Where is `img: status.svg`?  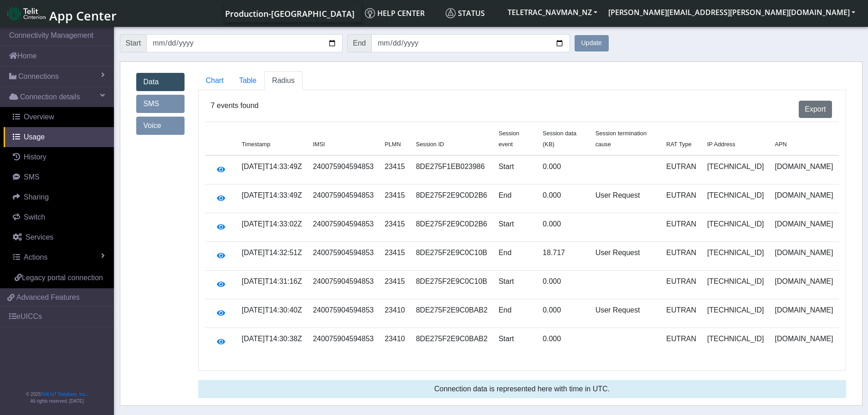
img: status.svg is located at coordinates (451, 13).